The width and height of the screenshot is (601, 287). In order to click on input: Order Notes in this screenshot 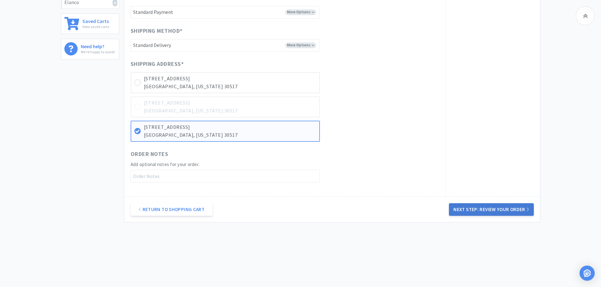, I will do `click(225, 176)`.